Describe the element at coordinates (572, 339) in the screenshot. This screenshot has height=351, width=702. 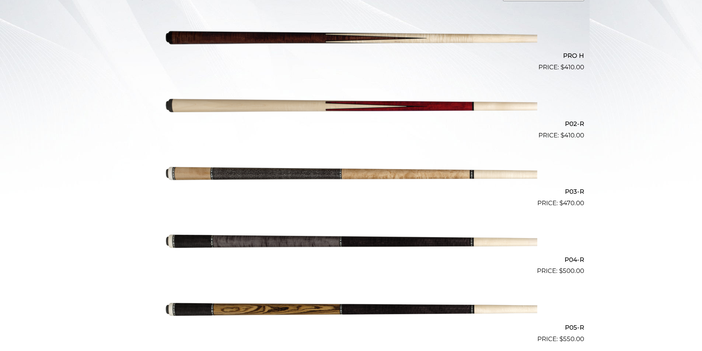
I see `bdi: 550.00` at that location.